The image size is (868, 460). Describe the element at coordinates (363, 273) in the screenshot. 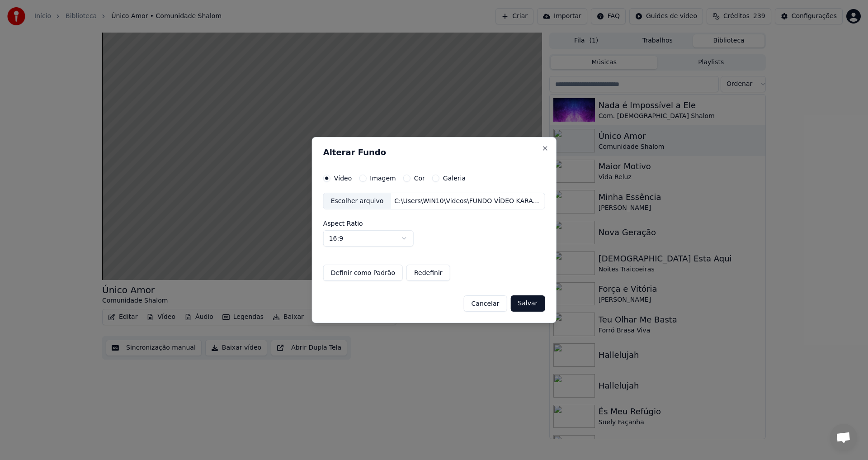

I see `button: Definir como Padrão` at that location.